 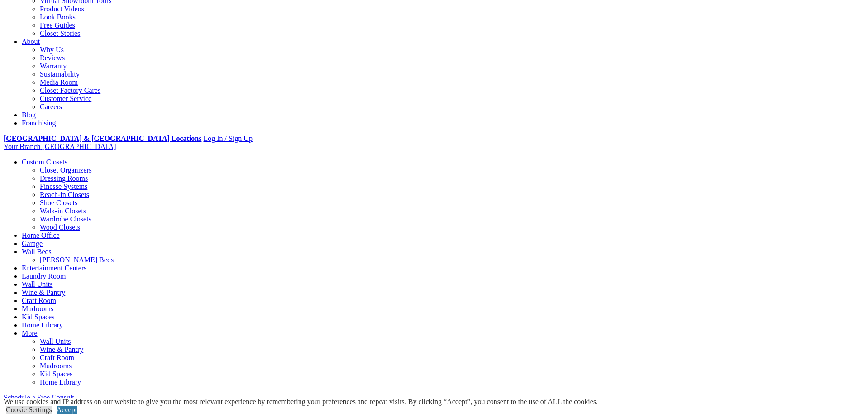 I want to click on a: Accept, so click(x=66, y=409).